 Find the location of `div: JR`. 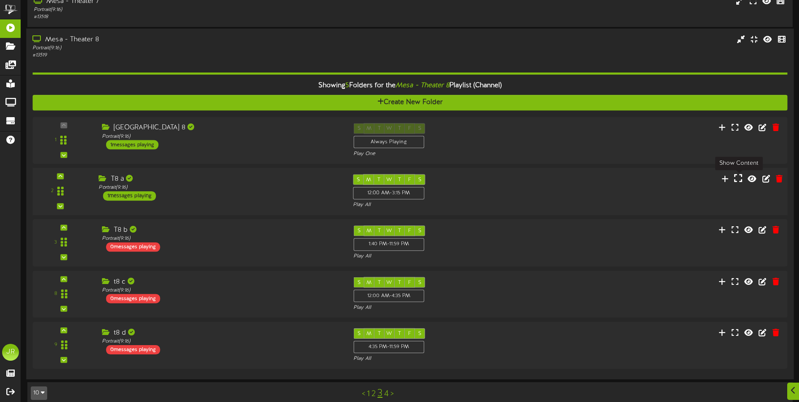

div: JR is located at coordinates (11, 352).